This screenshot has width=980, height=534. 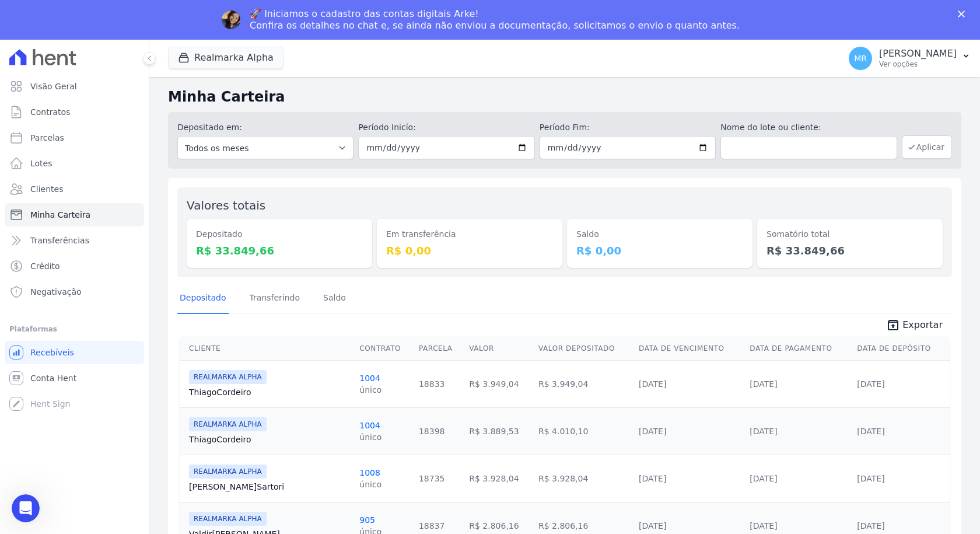 I want to click on td: R$ 3.889,53, so click(x=499, y=431).